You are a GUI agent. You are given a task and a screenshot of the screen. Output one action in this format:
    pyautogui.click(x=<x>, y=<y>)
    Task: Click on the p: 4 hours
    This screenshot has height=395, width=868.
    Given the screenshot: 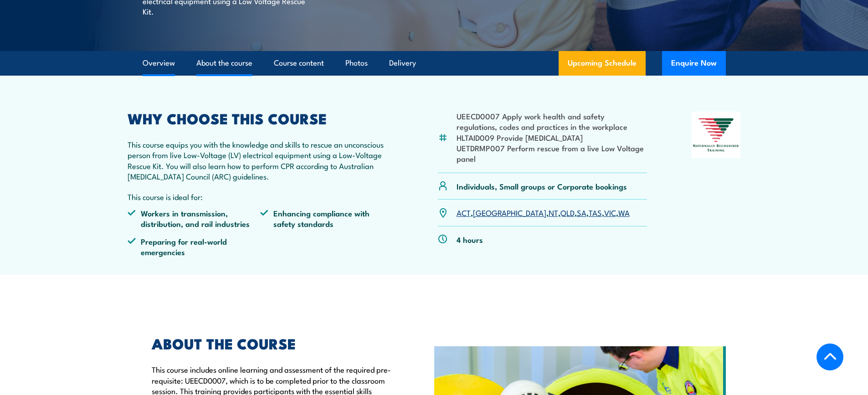 What is the action you would take?
    pyautogui.click(x=470, y=239)
    